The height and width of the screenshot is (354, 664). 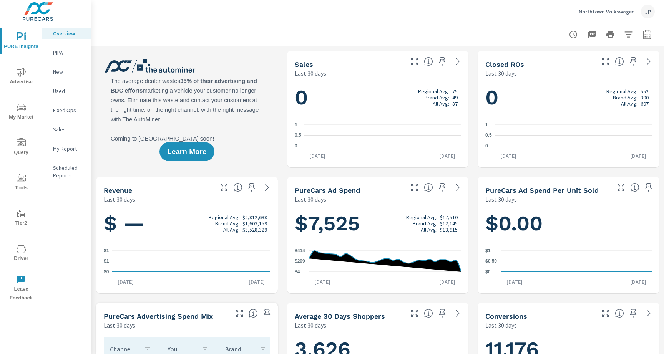 What do you see at coordinates (455, 91) in the screenshot?
I see `p: 75` at bounding box center [455, 91].